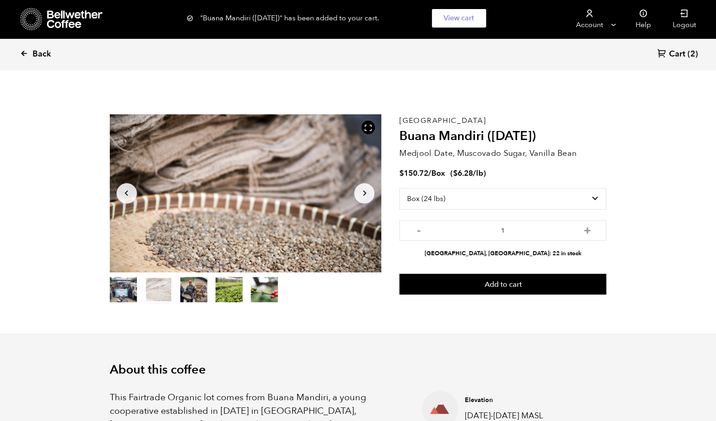 The height and width of the screenshot is (421, 716). I want to click on span: Box, so click(438, 173).